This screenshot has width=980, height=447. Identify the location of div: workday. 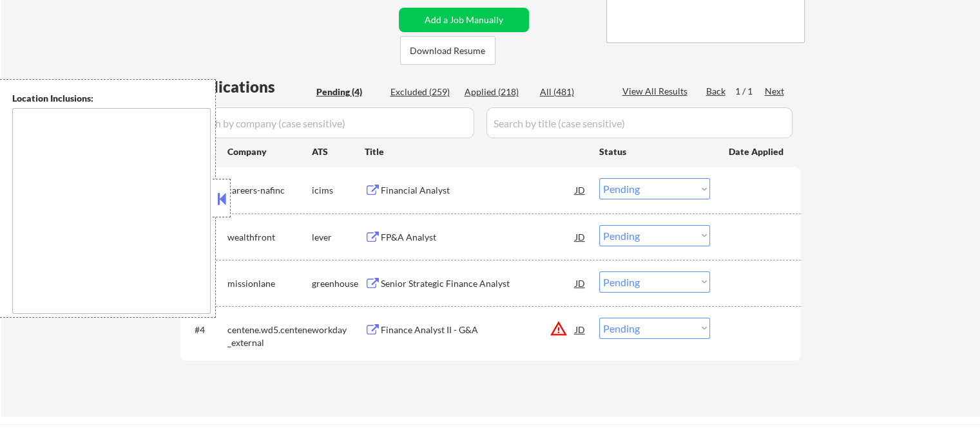
(338, 330).